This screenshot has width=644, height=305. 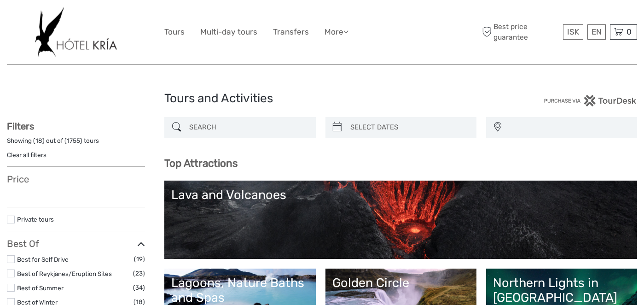 I want to click on a: Best of Reykjanes/Eruption Sites, so click(x=65, y=274).